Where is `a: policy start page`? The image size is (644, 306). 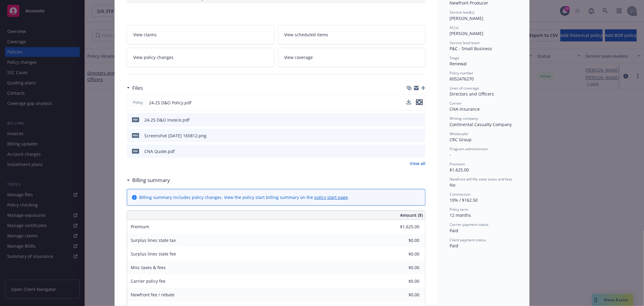 a: policy start page is located at coordinates (331, 197).